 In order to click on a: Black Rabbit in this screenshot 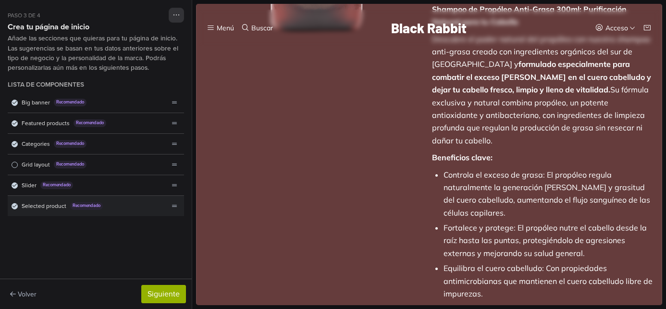, I will do `click(233, 24)`.